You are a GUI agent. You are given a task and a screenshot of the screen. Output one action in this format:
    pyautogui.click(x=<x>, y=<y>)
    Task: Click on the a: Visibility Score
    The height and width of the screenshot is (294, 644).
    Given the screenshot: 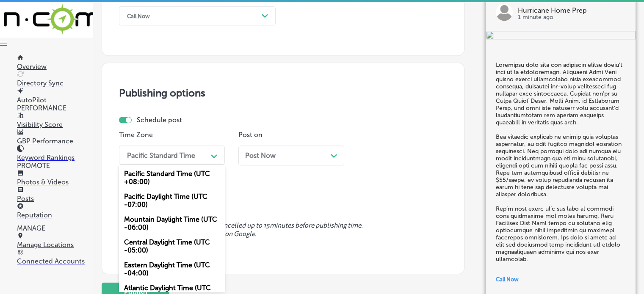 What is the action you would take?
    pyautogui.click(x=55, y=121)
    